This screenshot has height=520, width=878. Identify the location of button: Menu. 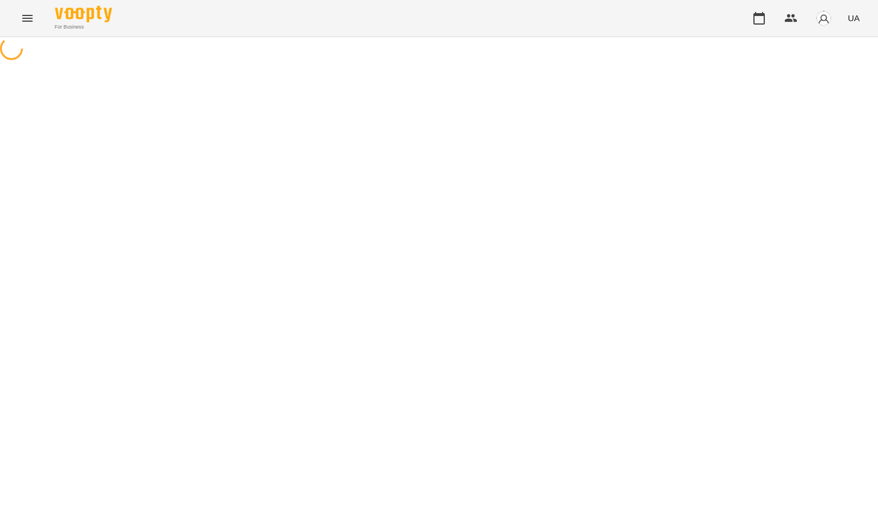
(27, 18).